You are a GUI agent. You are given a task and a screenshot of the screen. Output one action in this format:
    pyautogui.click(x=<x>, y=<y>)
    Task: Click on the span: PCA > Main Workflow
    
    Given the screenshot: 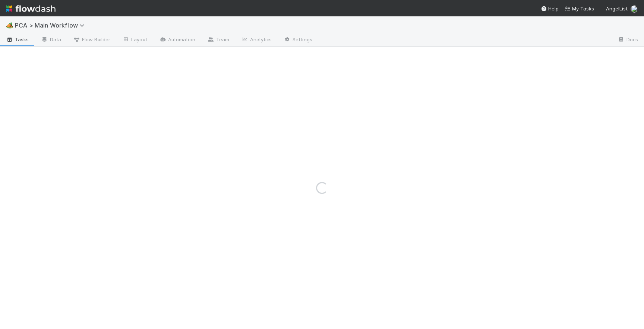 What is the action you would take?
    pyautogui.click(x=51, y=25)
    